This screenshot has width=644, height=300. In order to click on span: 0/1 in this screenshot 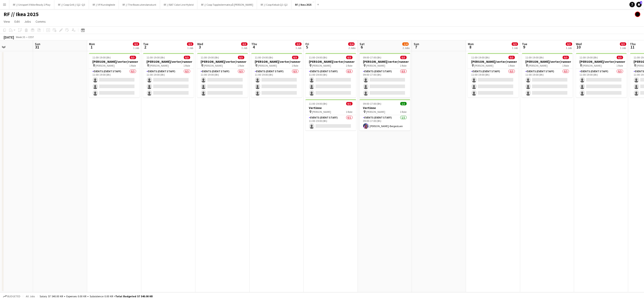, I will do `click(350, 104)`.